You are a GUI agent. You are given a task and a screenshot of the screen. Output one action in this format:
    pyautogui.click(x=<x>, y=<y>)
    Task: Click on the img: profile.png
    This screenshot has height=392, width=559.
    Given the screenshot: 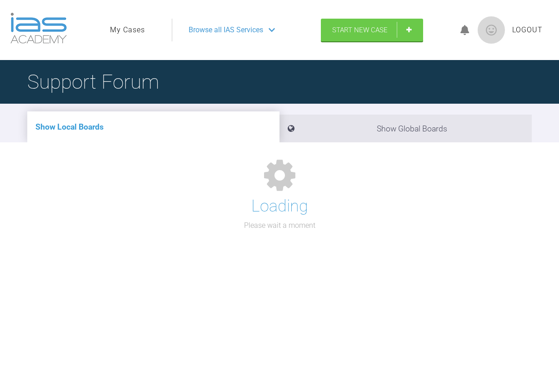 What is the action you would take?
    pyautogui.click(x=491, y=30)
    